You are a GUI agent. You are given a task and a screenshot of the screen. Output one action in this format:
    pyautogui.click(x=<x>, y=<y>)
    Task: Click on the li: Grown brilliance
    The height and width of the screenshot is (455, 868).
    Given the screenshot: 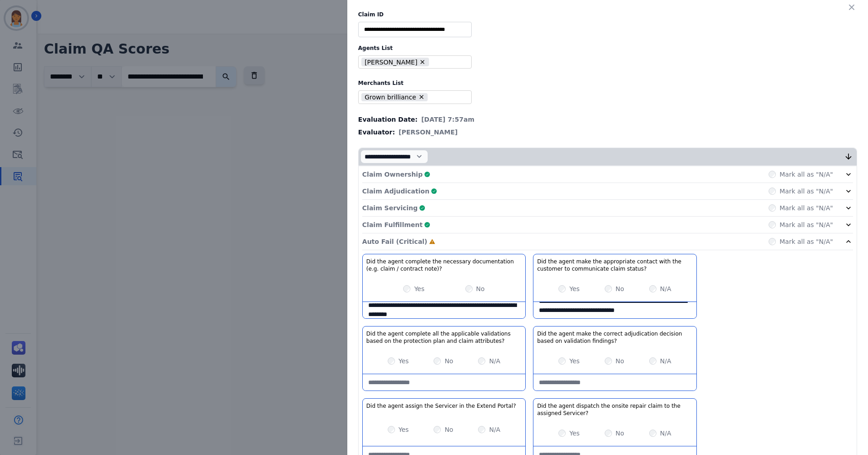 What is the action you would take?
    pyautogui.click(x=394, y=97)
    